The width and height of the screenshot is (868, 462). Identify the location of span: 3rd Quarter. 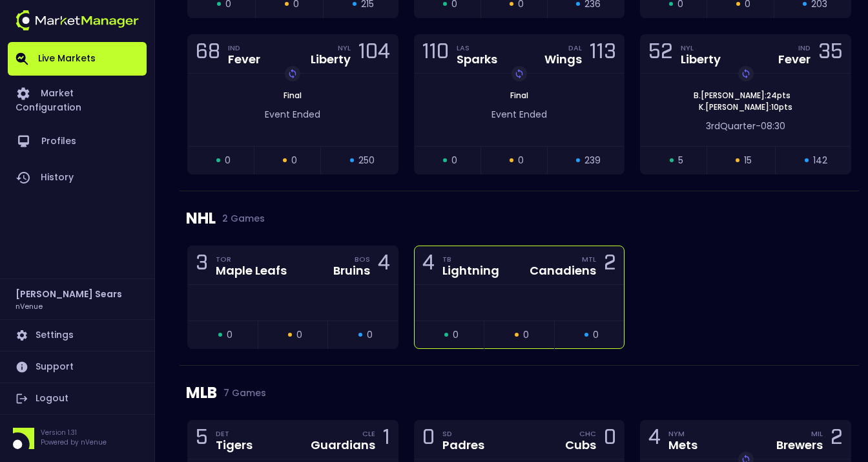
(731, 126).